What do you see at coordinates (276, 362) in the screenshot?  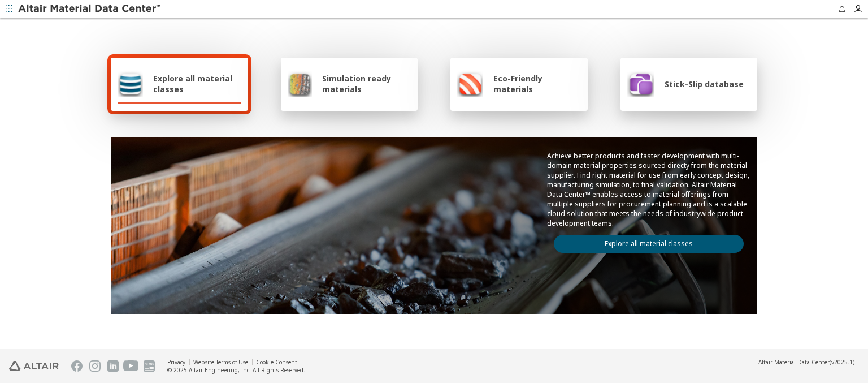 I see `a: Cookie Consent` at bounding box center [276, 362].